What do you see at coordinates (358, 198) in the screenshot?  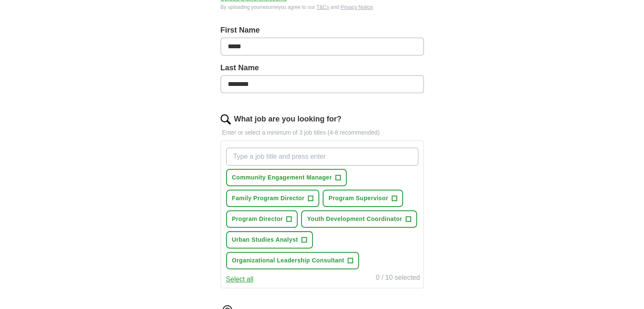 I see `span: Program Supervisor` at bounding box center [358, 198].